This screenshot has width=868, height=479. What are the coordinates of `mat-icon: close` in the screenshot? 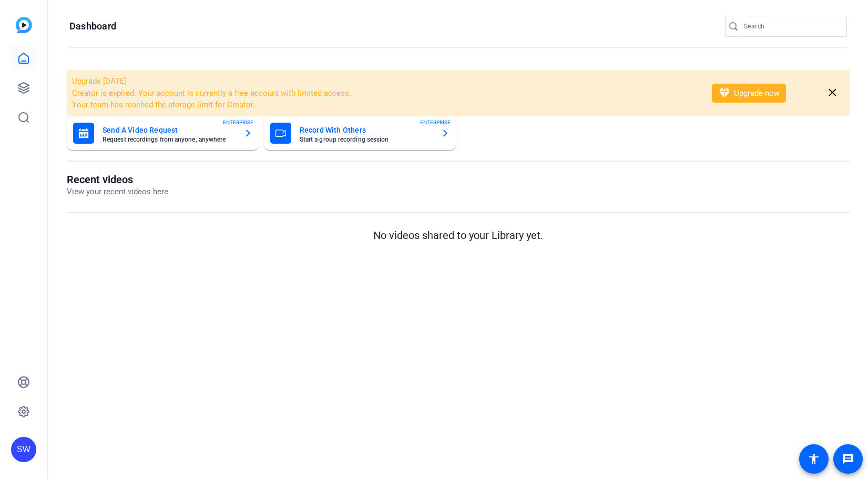 It's located at (832, 93).